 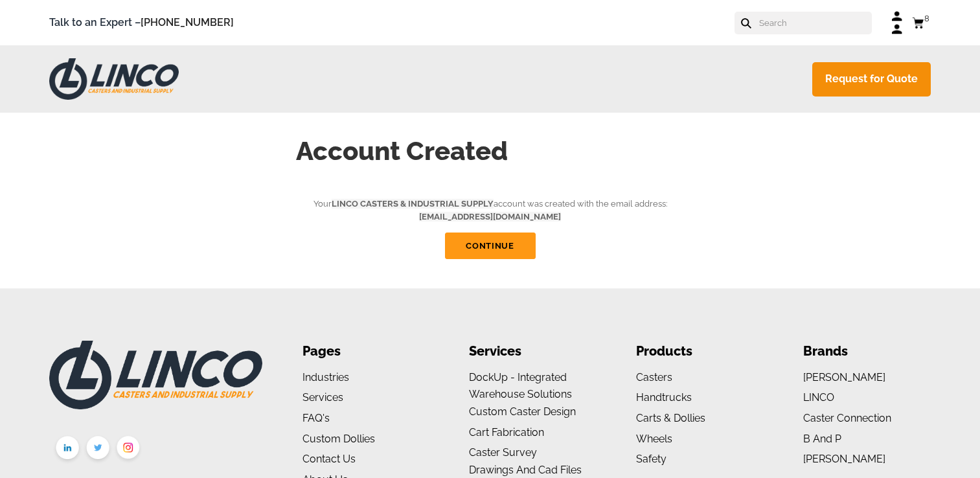 What do you see at coordinates (446, 79) in the screenshot?
I see `a: Shop` at bounding box center [446, 79].